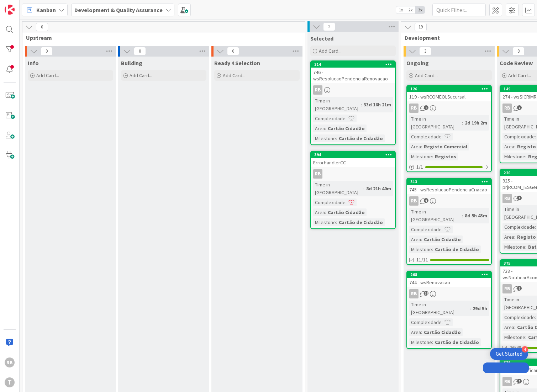  What do you see at coordinates (10, 10) in the screenshot?
I see `img: Visit kanbanzone.com` at bounding box center [10, 10].